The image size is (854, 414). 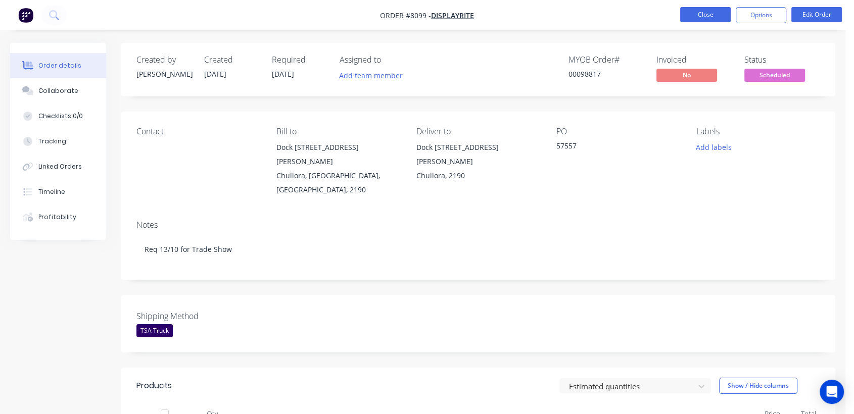 I want to click on img: Factory, so click(x=26, y=15).